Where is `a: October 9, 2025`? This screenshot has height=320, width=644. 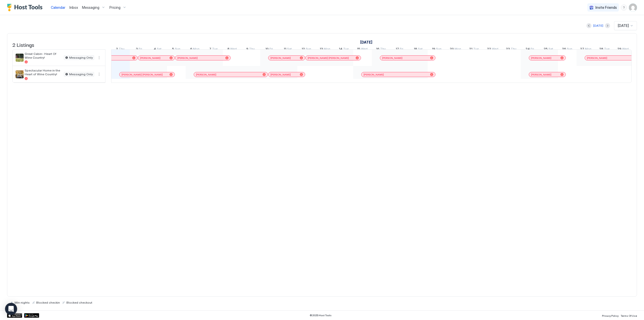 a: October 9, 2025 is located at coordinates (250, 49).